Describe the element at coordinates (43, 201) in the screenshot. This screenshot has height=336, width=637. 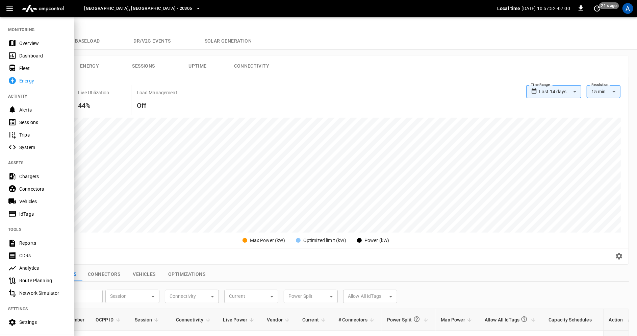
I see `div: Vehicles` at that location.